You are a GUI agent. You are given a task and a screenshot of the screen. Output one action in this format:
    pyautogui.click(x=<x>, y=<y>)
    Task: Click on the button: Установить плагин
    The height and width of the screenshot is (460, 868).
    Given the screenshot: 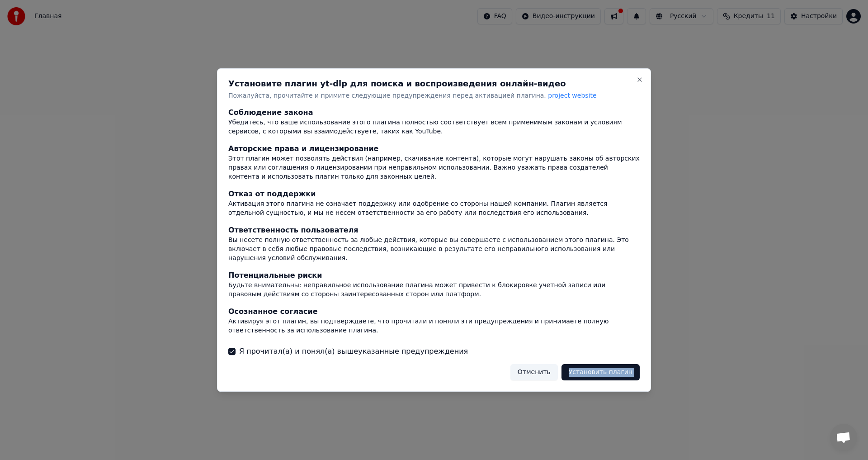 What is the action you would take?
    pyautogui.click(x=600, y=372)
    